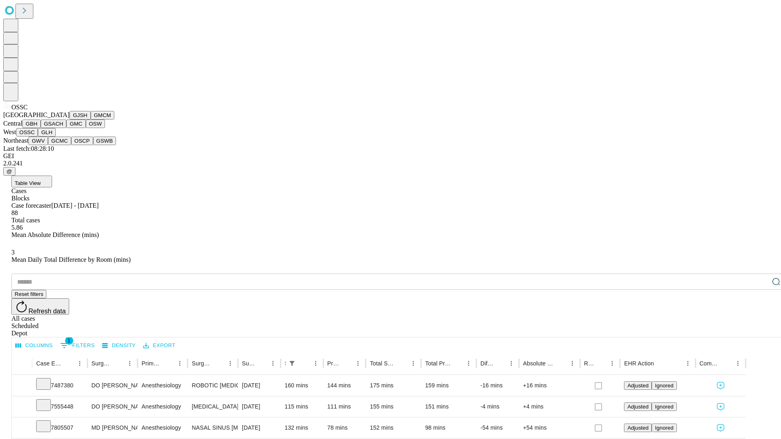 This screenshot has height=439, width=781. Describe the element at coordinates (34, 346) in the screenshot. I see `button: Select columns` at that location.